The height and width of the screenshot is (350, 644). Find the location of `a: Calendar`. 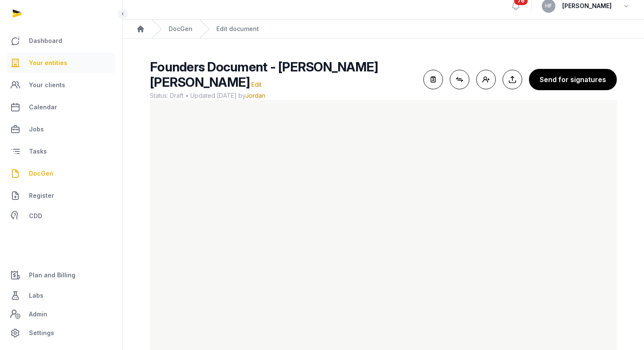

a: Calendar is located at coordinates (61, 107).